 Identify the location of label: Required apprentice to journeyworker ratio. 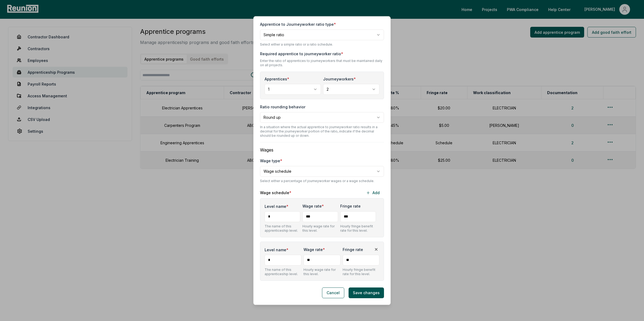
(322, 54).